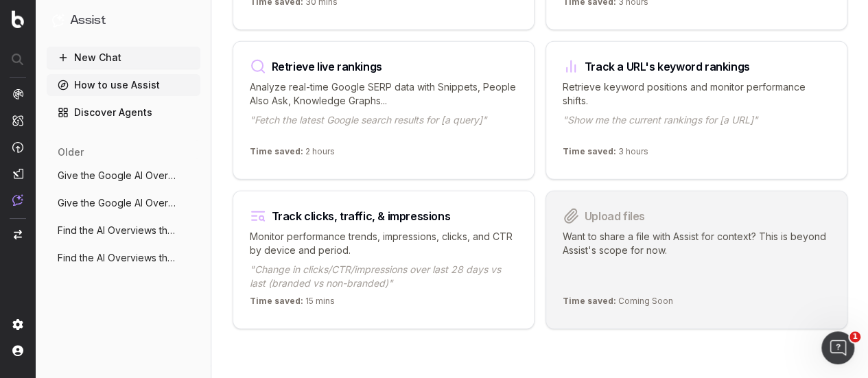 The width and height of the screenshot is (868, 378). Describe the element at coordinates (615, 216) in the screenshot. I see `div: Upload files` at that location.